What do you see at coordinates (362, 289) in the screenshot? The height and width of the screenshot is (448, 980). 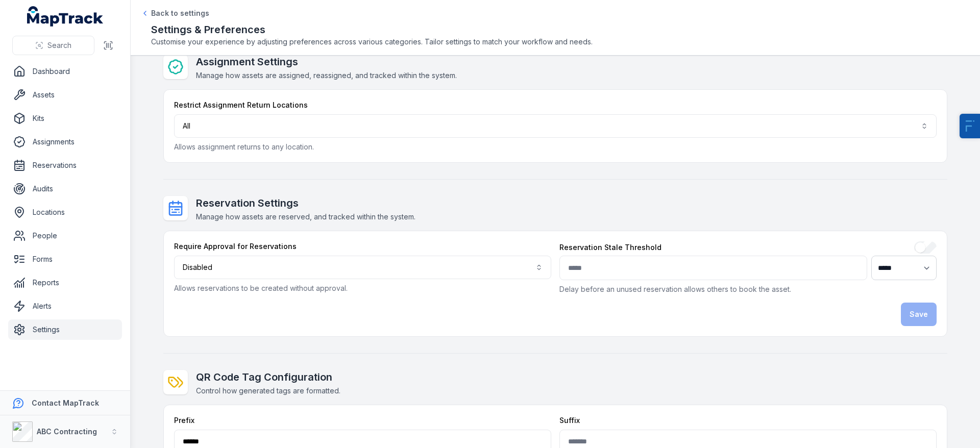 I see `p: Allows reservations to be created without approval.` at bounding box center [362, 289].